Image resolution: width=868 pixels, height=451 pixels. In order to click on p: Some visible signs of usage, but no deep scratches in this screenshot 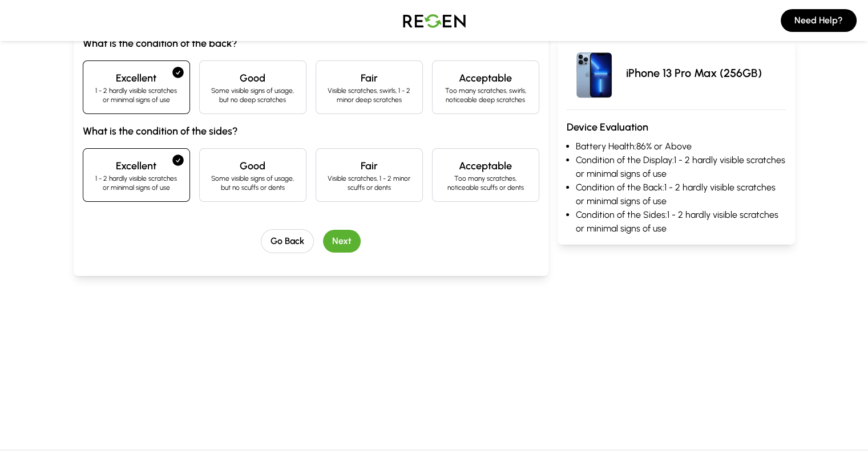, I will do `click(253, 96)`.